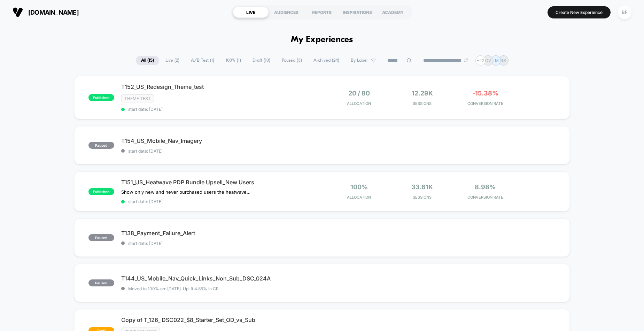 This screenshot has height=331, width=644. Describe the element at coordinates (222, 87) in the screenshot. I see `span: T152_US_Redesign_Theme_test` at that location.